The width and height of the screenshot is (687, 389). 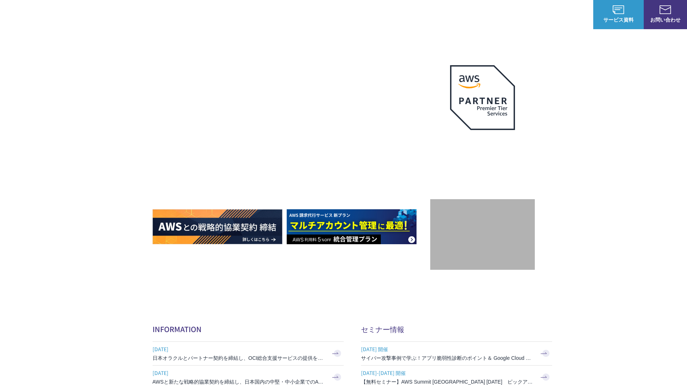 I want to click on p: サービス, so click(x=389, y=14).